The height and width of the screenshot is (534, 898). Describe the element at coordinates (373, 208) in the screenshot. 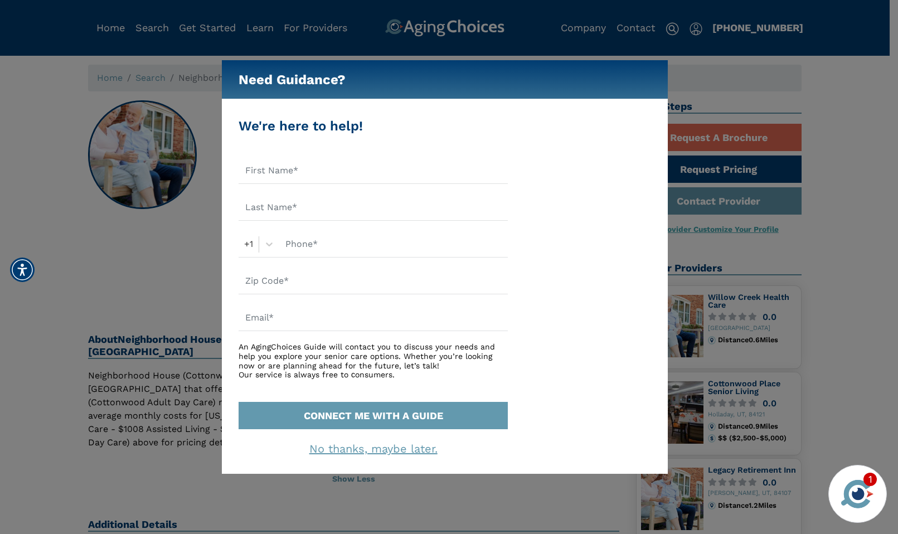

I see `input: Last Name*` at that location.